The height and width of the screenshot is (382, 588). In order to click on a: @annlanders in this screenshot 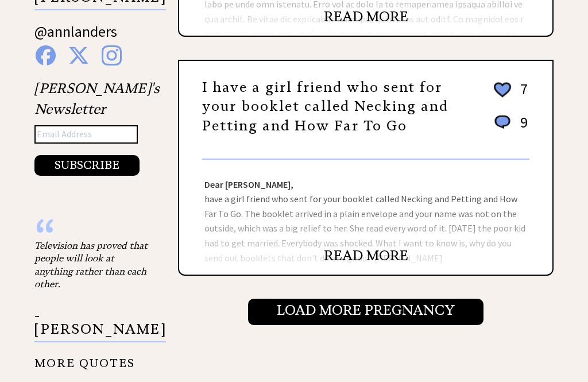, I will do `click(76, 38)`.